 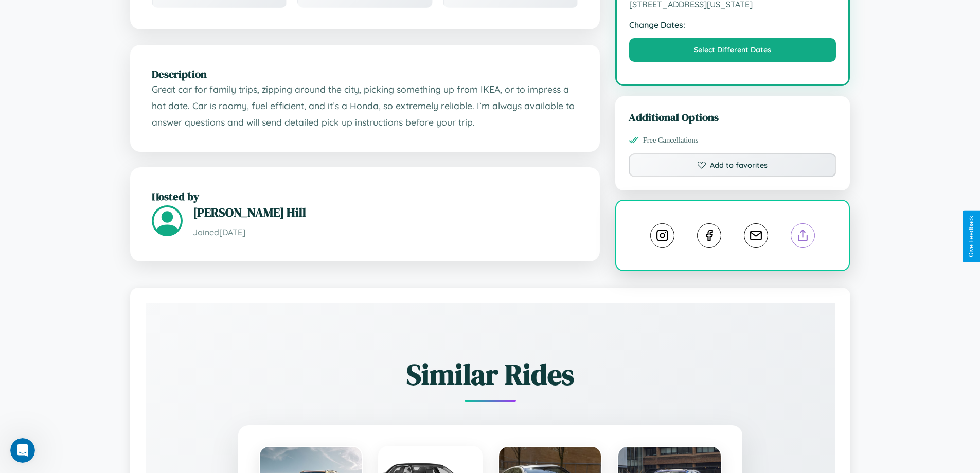 I want to click on h2: Similar Rides, so click(x=490, y=374).